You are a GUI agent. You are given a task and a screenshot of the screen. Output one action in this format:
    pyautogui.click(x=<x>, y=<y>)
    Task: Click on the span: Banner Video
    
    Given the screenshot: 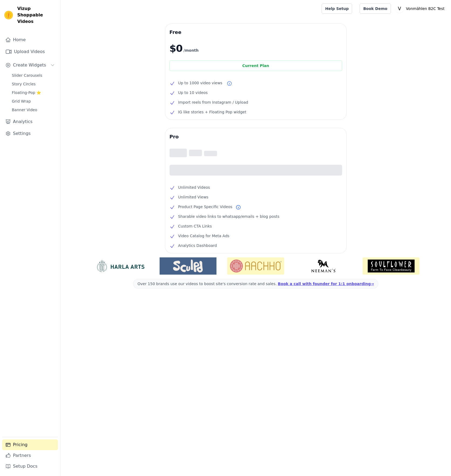 What is the action you would take?
    pyautogui.click(x=25, y=110)
    